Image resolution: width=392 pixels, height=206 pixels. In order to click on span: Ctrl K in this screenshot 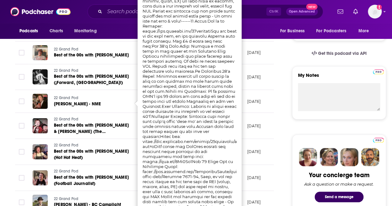, I will do `click(273, 12)`.